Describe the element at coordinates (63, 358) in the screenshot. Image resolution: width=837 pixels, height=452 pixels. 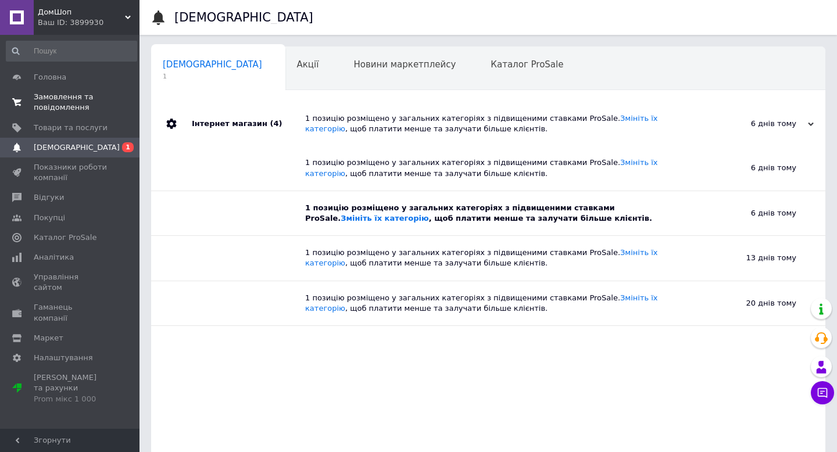
I see `span: Налаштування` at that location.